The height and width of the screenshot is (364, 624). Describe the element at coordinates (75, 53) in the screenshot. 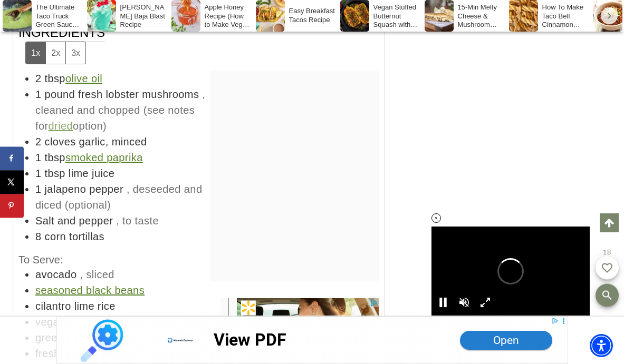

I see `button: Adjust servings by 3x` at that location.